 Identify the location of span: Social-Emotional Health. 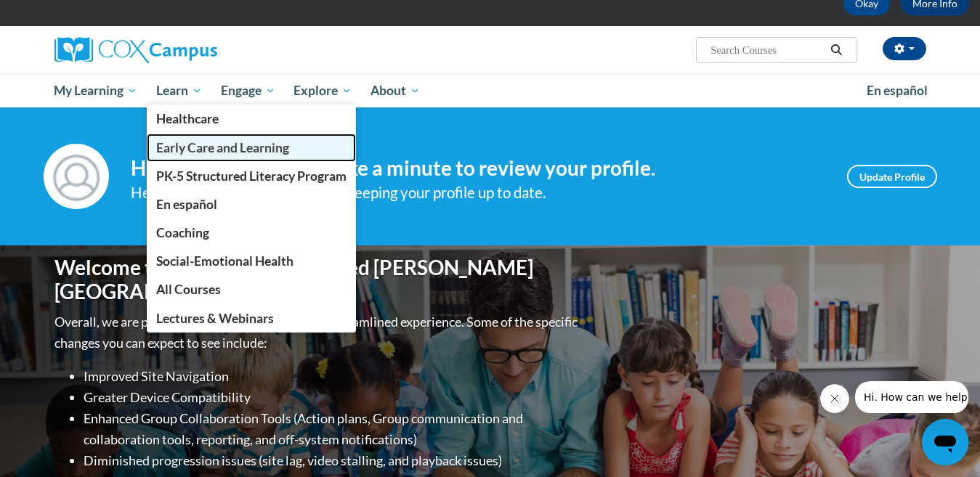
(225, 261).